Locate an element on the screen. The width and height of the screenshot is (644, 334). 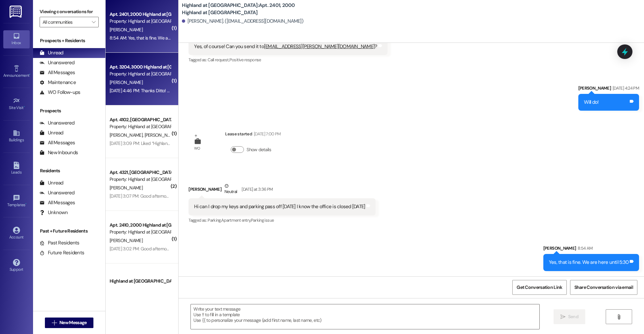
label: Show details is located at coordinates (259, 150).